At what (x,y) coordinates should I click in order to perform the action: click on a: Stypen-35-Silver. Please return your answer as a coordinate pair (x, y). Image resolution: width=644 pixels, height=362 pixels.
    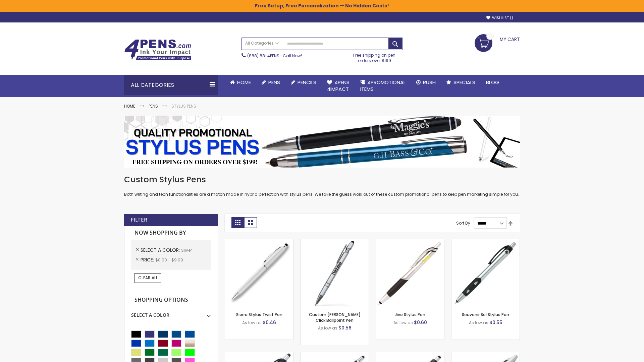
    Looking at the image, I should click on (259, 242).